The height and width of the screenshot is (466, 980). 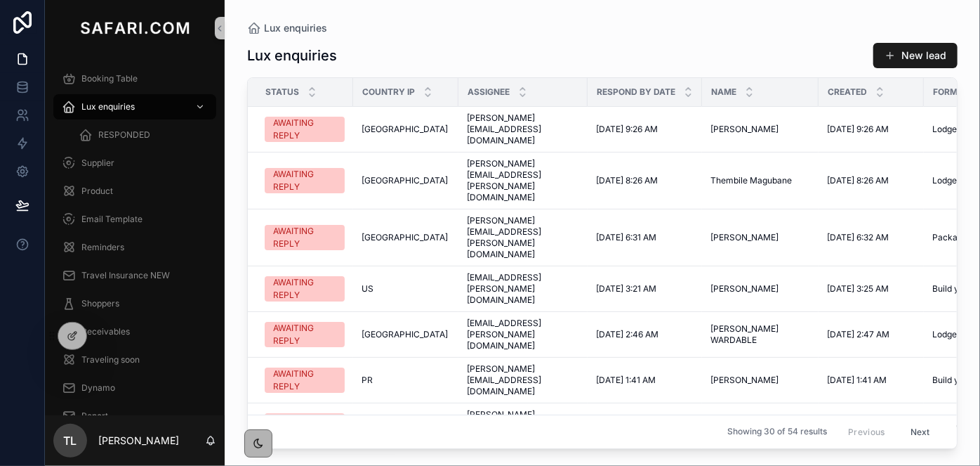 I want to click on div: scrollable content, so click(x=134, y=235).